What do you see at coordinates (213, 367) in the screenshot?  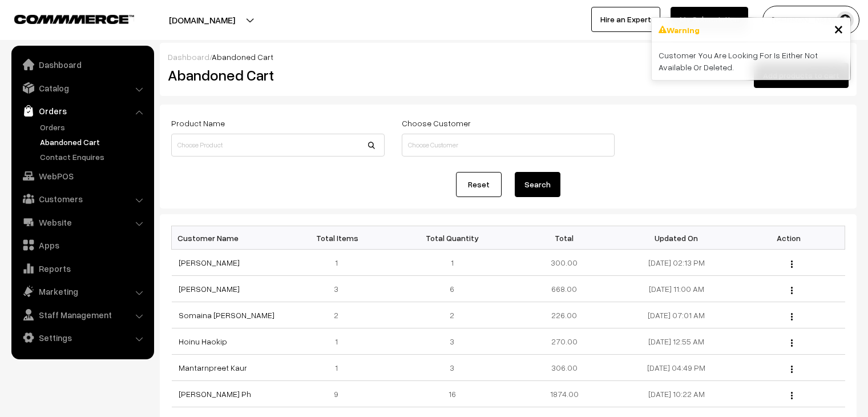 I see `a: Mantarnpreet Kaur` at bounding box center [213, 367].